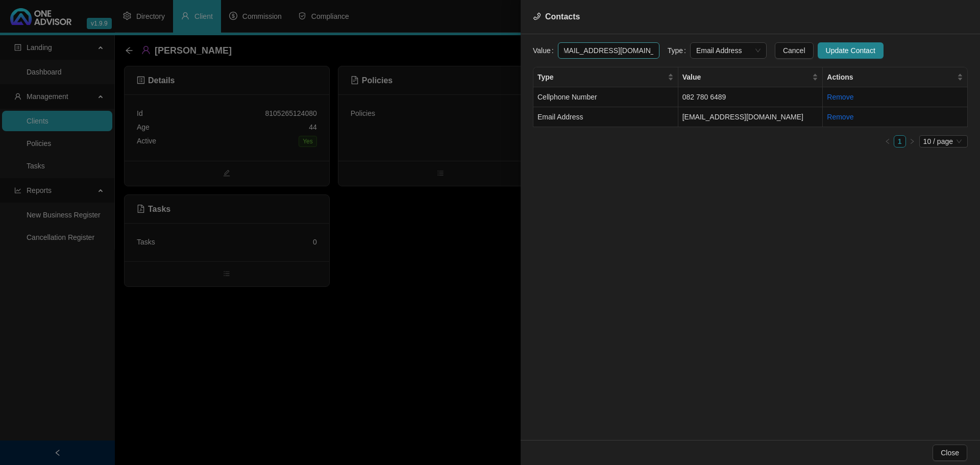 The image size is (980, 465). Describe the element at coordinates (895, 77) in the screenshot. I see `th: Actions` at that location.